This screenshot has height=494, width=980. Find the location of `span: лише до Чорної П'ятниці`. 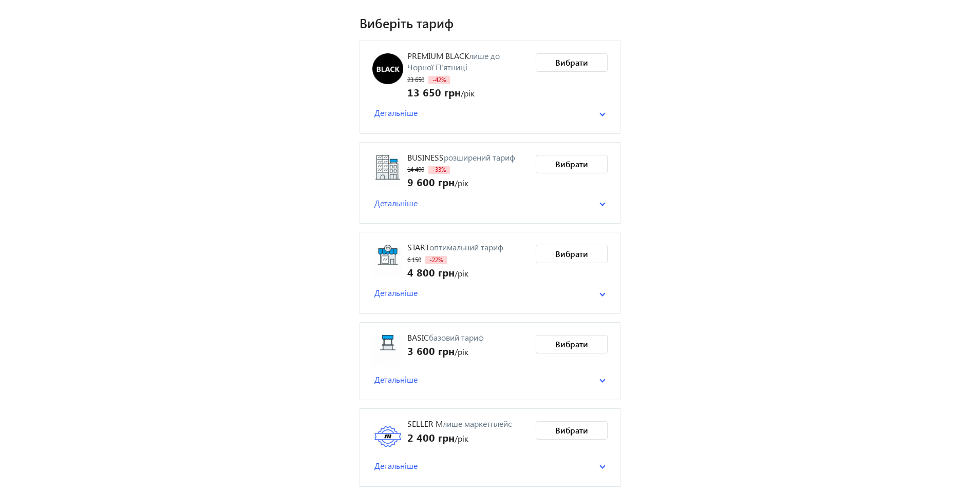

span: лише до Чорної П'ятниці is located at coordinates (454, 61).